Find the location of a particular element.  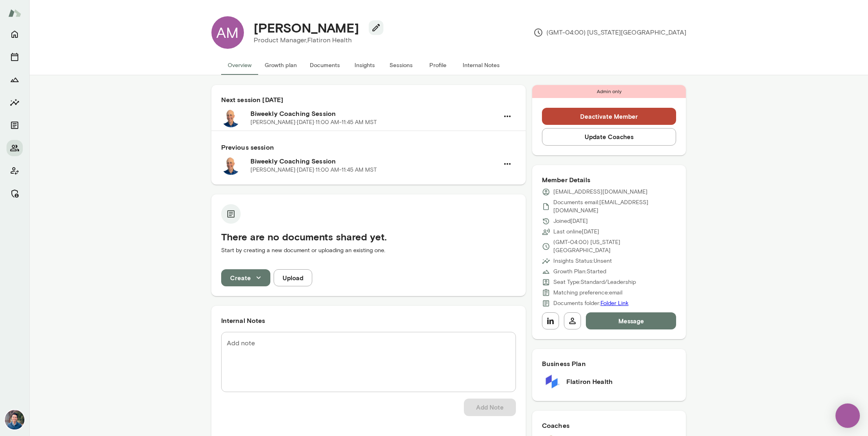

h6: Internal Notes is located at coordinates (369, 320).